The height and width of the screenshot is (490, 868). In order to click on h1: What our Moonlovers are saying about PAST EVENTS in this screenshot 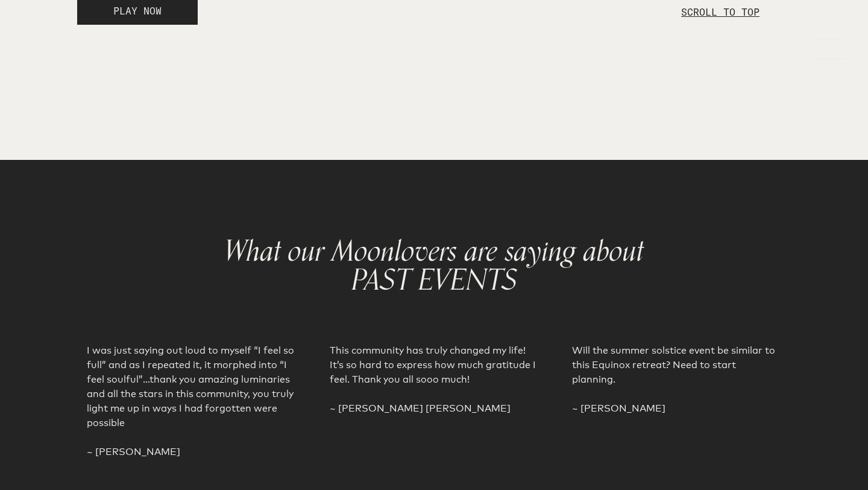, I will do `click(434, 266)`.